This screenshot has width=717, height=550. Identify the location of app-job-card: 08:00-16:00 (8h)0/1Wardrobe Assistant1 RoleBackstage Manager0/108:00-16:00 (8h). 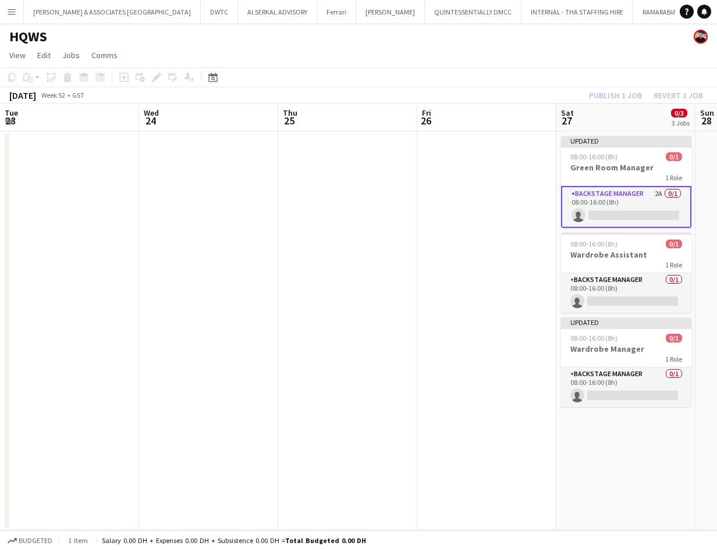
(626, 273).